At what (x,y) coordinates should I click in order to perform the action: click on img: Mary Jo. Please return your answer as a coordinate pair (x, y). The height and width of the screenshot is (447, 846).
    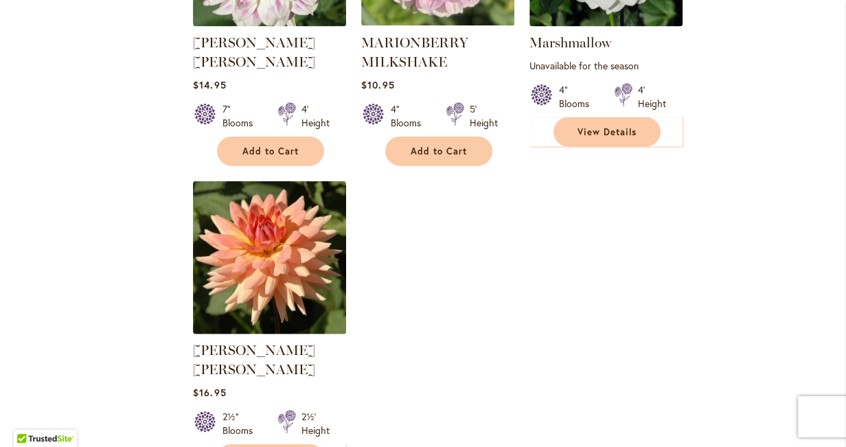
    Looking at the image, I should click on (269, 257).